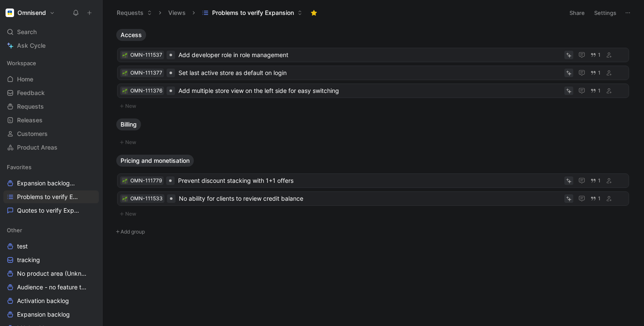  I want to click on button: Share, so click(577, 13).